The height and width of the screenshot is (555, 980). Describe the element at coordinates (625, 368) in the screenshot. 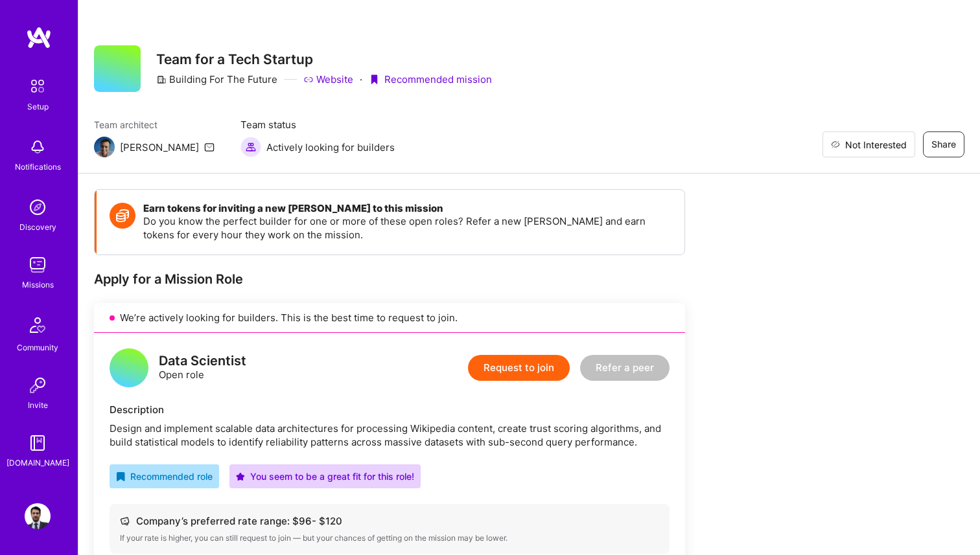

I see `button: Refer a peer` at that location.